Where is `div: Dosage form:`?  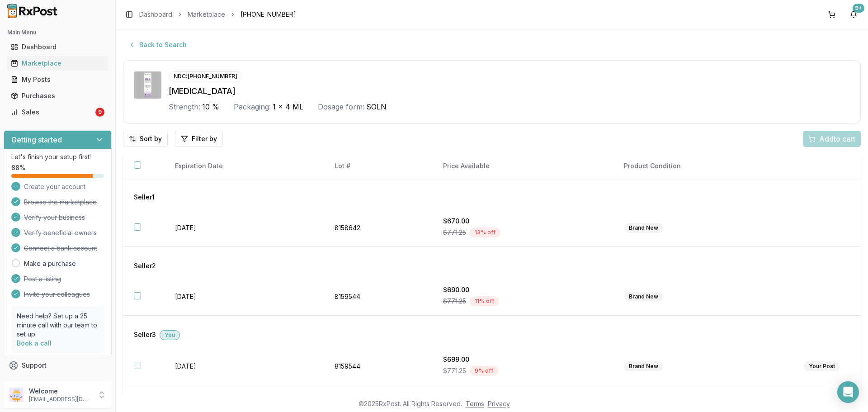 div: Dosage form: is located at coordinates (341, 107).